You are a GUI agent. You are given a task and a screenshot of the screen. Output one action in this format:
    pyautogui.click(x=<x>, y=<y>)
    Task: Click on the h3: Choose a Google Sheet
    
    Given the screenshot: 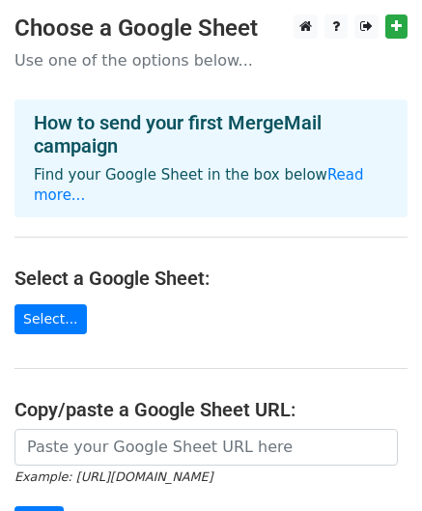 What is the action you would take?
    pyautogui.click(x=210, y=28)
    